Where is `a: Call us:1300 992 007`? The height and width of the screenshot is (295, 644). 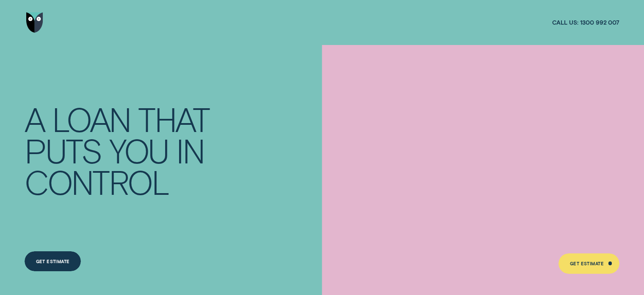
a: Call us:1300 992 007 is located at coordinates (586, 23).